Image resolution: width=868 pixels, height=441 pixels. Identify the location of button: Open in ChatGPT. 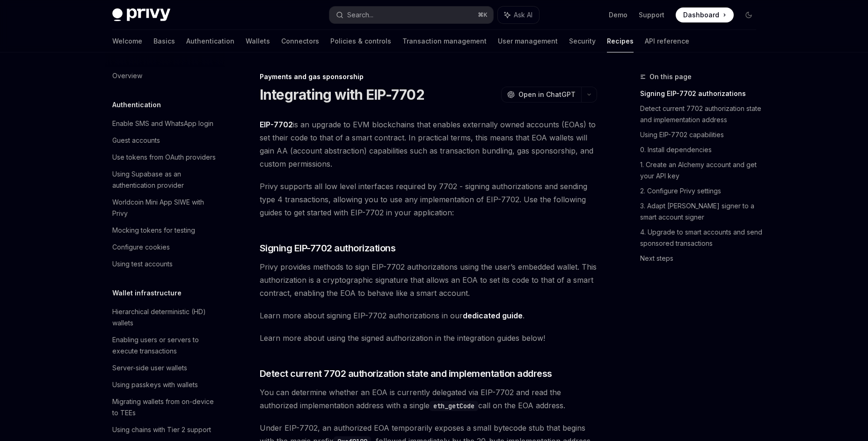
(541, 94).